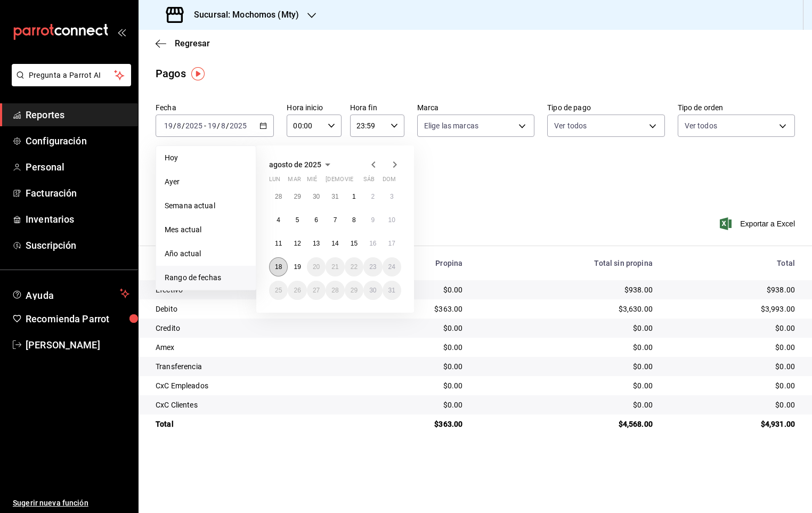  Describe the element at coordinates (354, 220) in the screenshot. I see `abbr: 8 de agosto de 2025` at that location.